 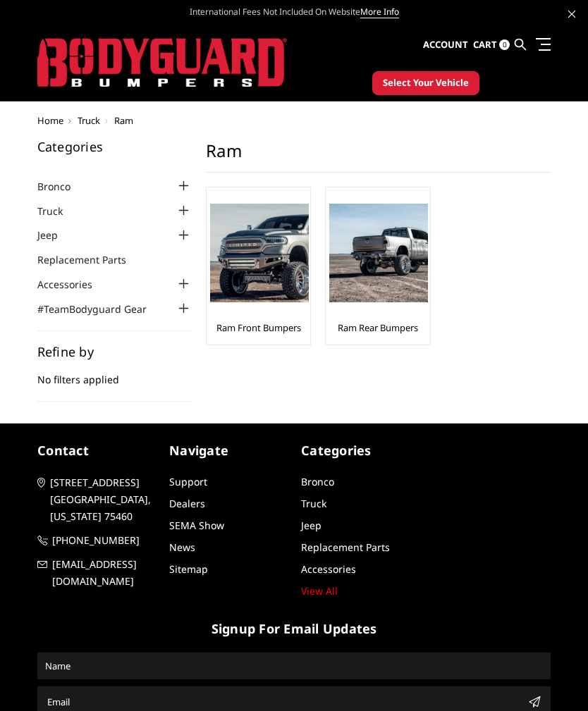 I want to click on h5: Navigate, so click(x=228, y=451).